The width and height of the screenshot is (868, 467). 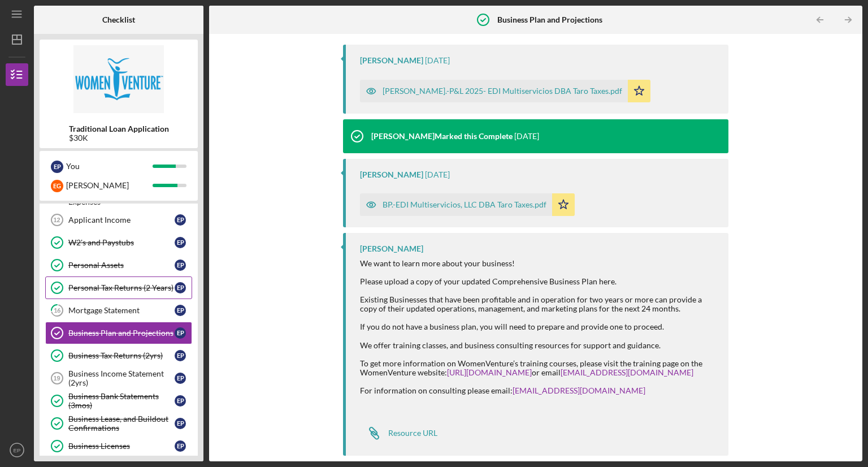 What do you see at coordinates (119, 446) in the screenshot?
I see `a: Business LicensesEP` at bounding box center [119, 446].